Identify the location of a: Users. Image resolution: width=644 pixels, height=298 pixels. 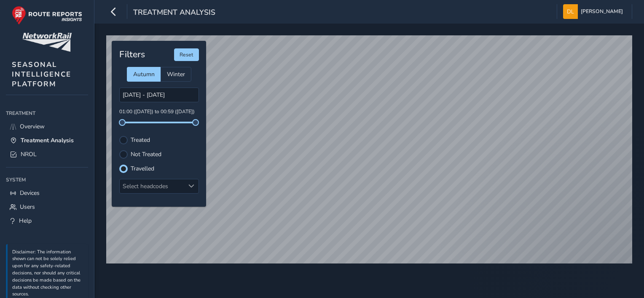
(47, 207).